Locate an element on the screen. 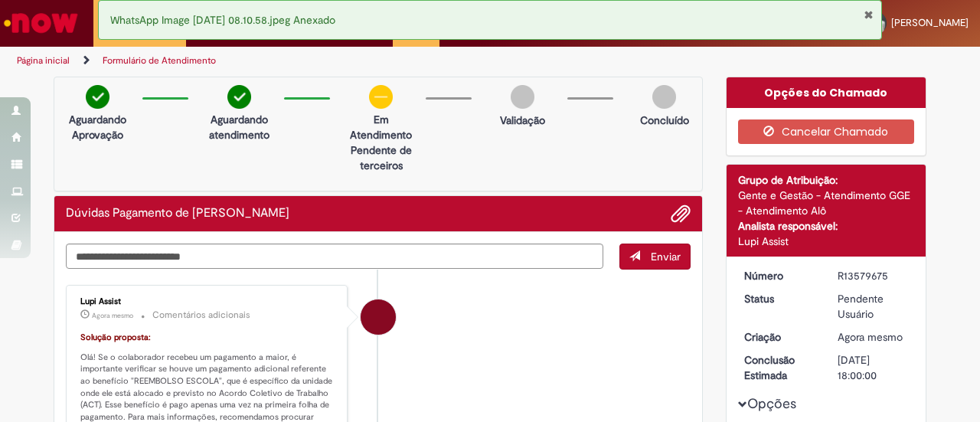  div: R13579675 is located at coordinates (873, 276).